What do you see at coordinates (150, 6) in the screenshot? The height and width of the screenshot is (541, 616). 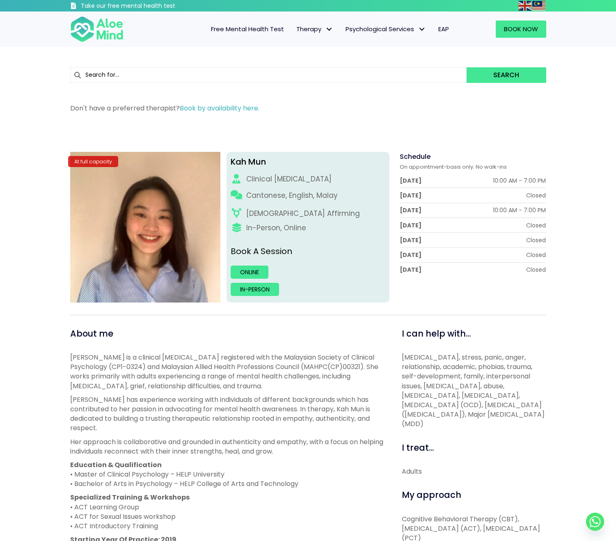 I see `h3: Take our free mental health test` at bounding box center [150, 6].